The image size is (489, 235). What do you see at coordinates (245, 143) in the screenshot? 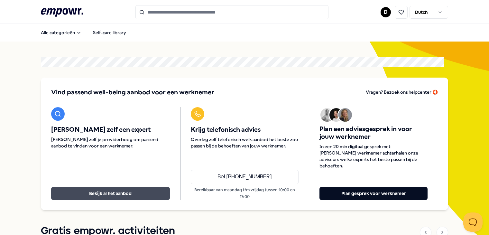
I see `span: Overleg zelf telefonisch welk aanbod het beste zou passen bij de behoeften van jouw werknemer.` at bounding box center [245, 143].